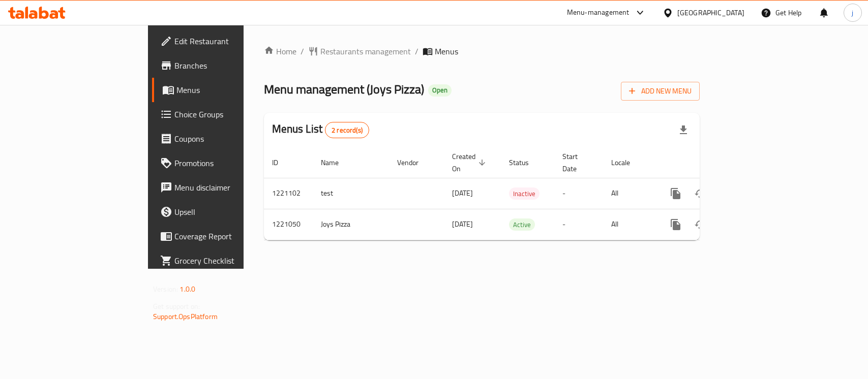 Image resolution: width=868 pixels, height=379 pixels. Describe the element at coordinates (230, 236) in the screenshot. I see `span: Coverage Report` at that location.